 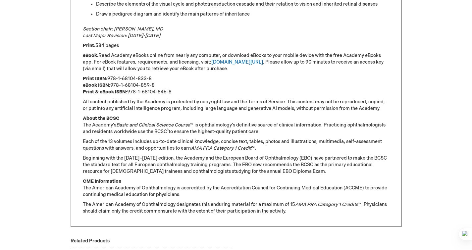 I want to click on p: 584 pages, so click(x=236, y=46).